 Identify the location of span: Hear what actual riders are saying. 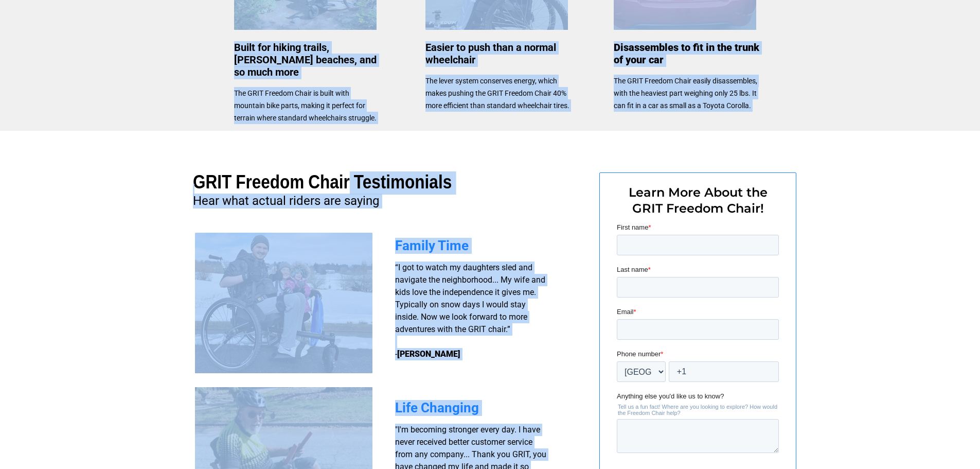
(286, 201).